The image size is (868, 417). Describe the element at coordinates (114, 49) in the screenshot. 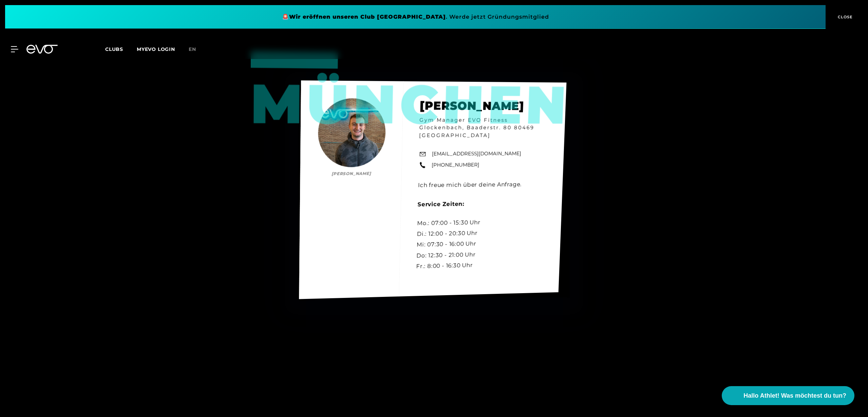

I see `span: Clubs` at that location.